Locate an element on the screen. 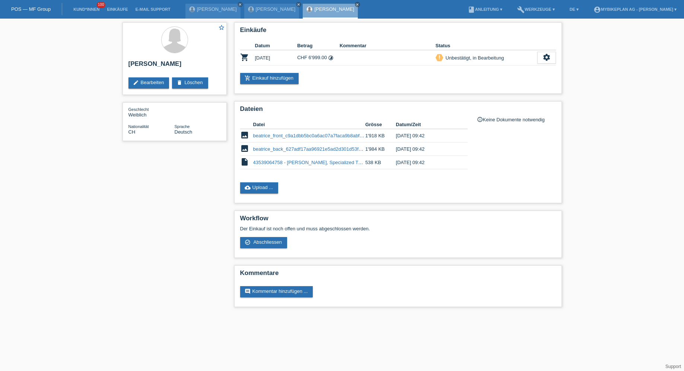  span: Schweiz is located at coordinates (132, 132).